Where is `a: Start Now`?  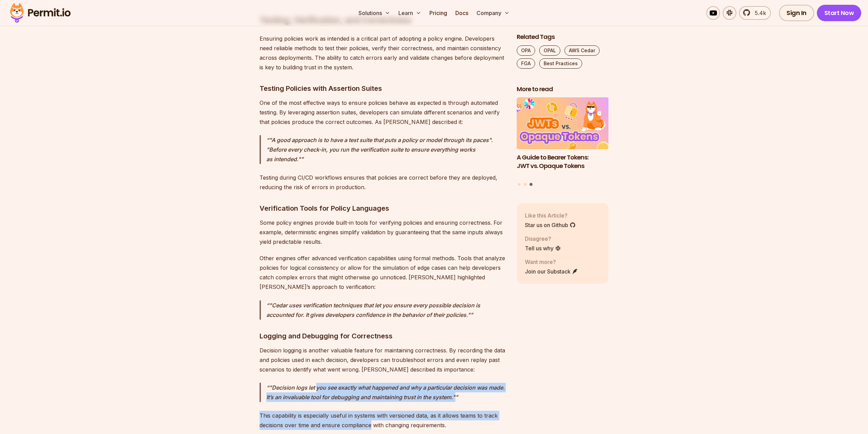
a: Start Now is located at coordinates (839, 13).